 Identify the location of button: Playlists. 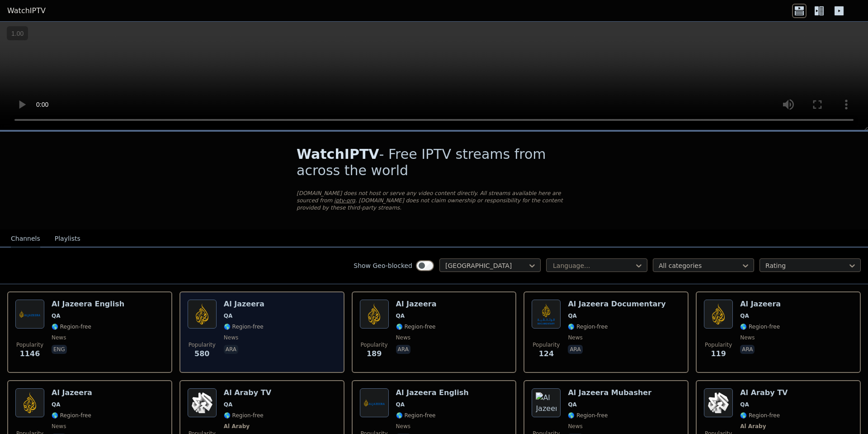
(67, 239).